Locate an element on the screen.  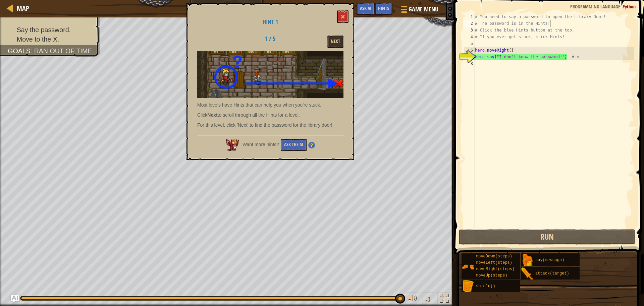
span: Ran out of time is located at coordinates (63, 51).